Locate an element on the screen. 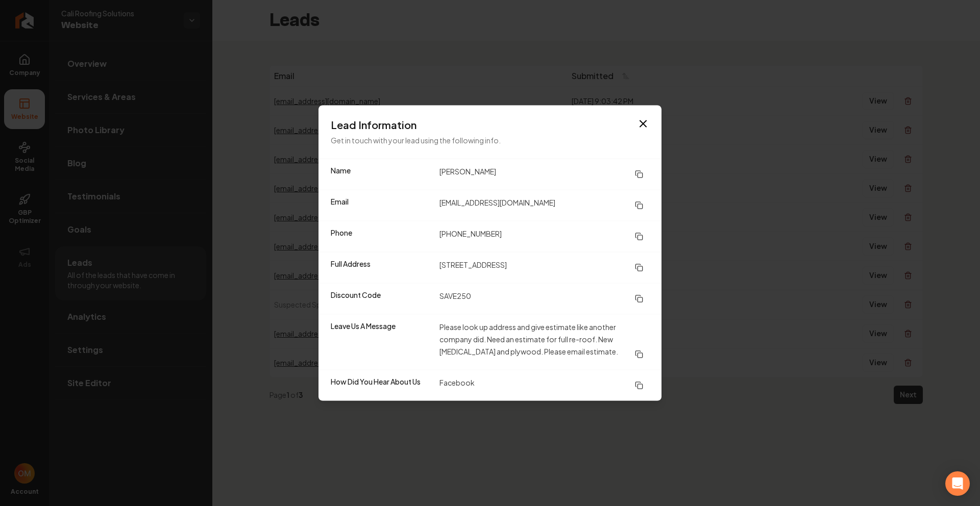 The width and height of the screenshot is (980, 506). dd: SAVE250 is located at coordinates (544, 299).